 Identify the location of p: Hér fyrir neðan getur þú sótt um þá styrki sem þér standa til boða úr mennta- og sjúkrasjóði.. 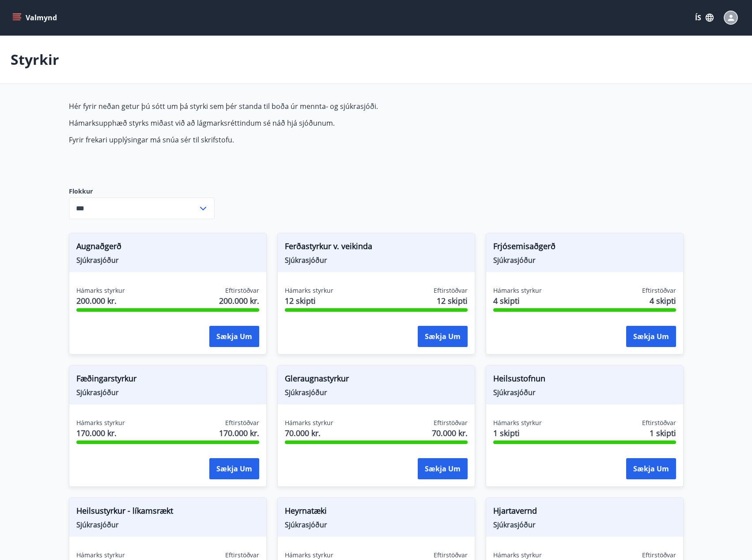
(278, 106).